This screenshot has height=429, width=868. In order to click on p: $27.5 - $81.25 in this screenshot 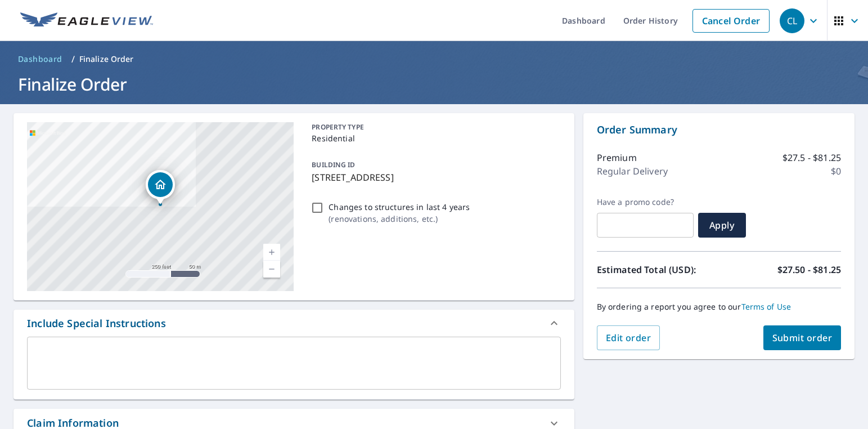, I will do `click(812, 158)`.